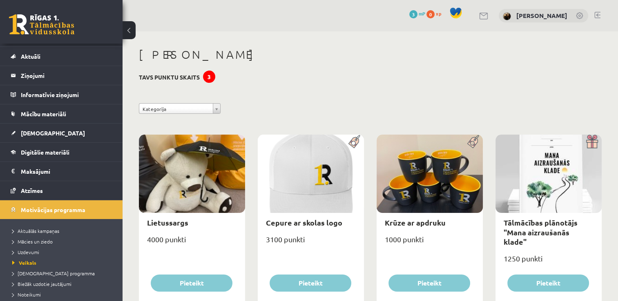 The width and height of the screenshot is (618, 301). I want to click on a: Tālmācības plānotājs "Mana aizraušanās klade", so click(540, 232).